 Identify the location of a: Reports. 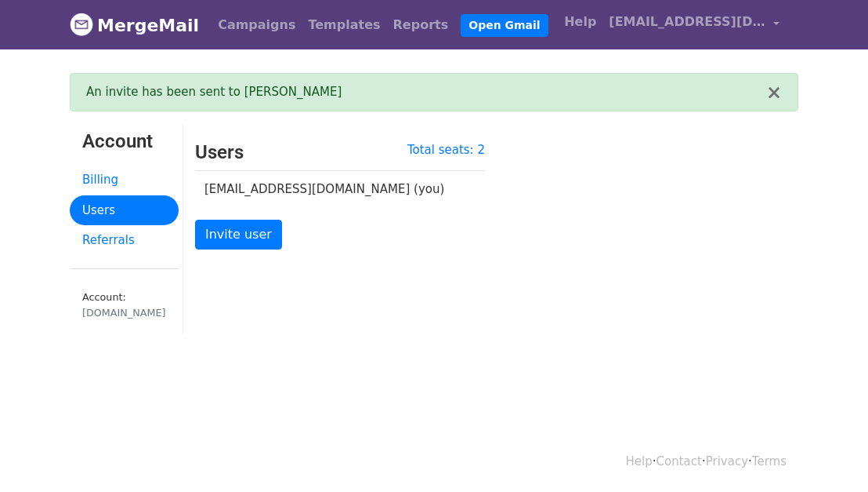
(420, 25).